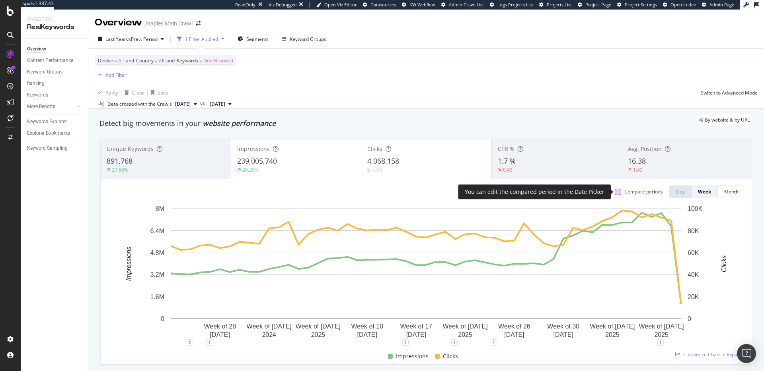 This screenshot has width=764, height=371. What do you see at coordinates (111, 93) in the screenshot?
I see `div: Apply` at bounding box center [111, 93].